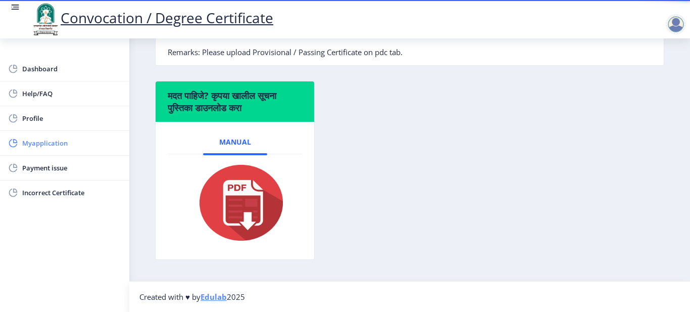  Describe the element at coordinates (235, 142) in the screenshot. I see `span: Manual` at that location.